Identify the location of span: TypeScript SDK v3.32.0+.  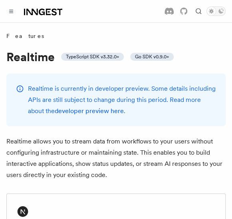
(92, 57).